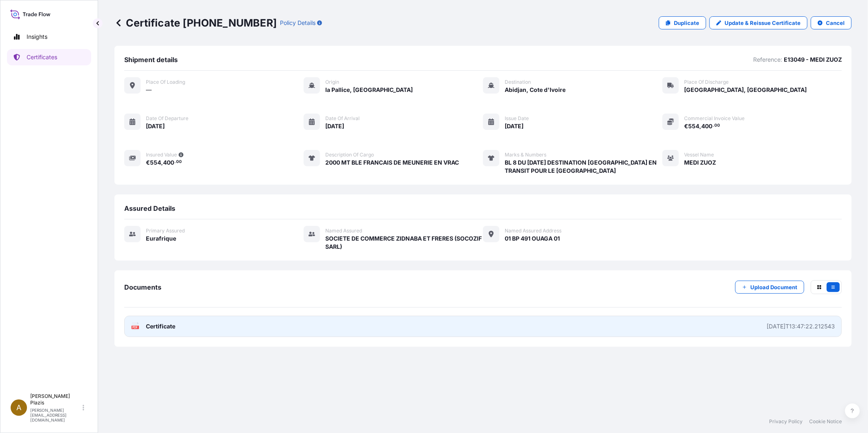 The width and height of the screenshot is (868, 433). I want to click on a: Certificates, so click(49, 57).